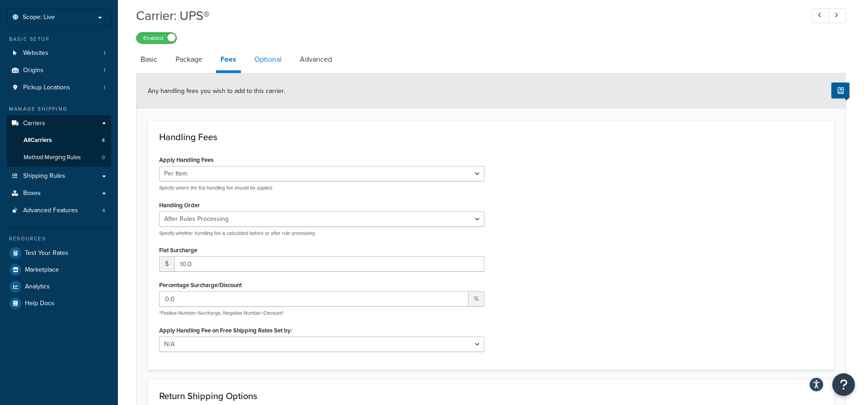 This screenshot has height=405, width=864. What do you see at coordinates (59, 88) in the screenshot?
I see `li: Pickup Locations` at bounding box center [59, 88].